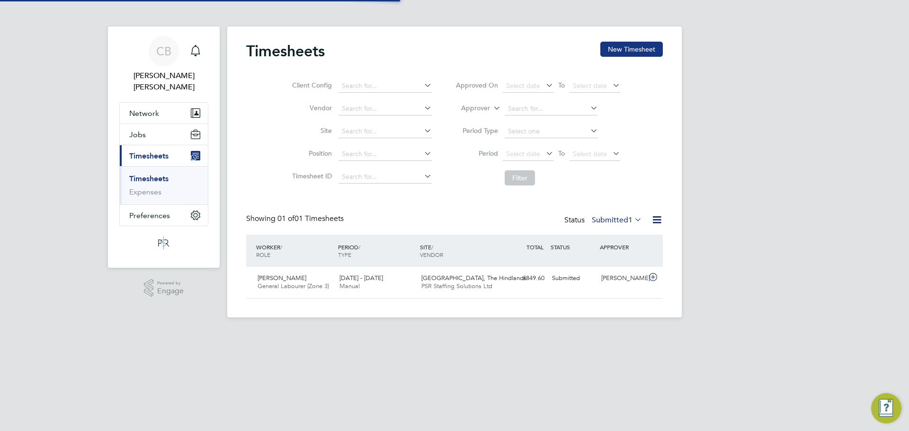 Image resolution: width=909 pixels, height=431 pixels. Describe the element at coordinates (144, 113) in the screenshot. I see `span: Network` at that location.